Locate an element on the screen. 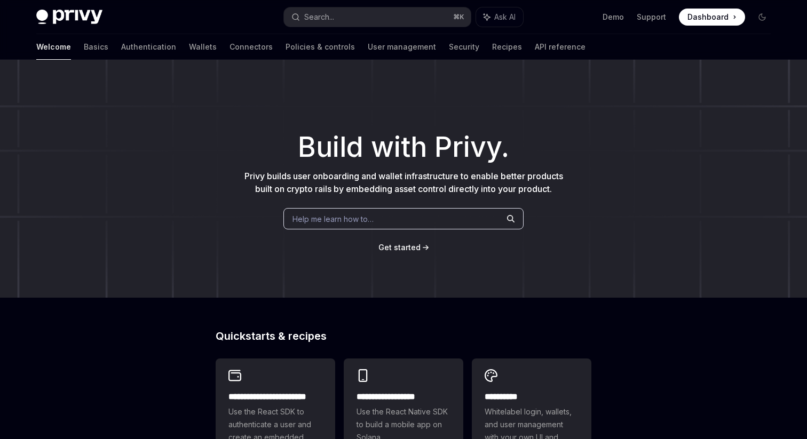 The width and height of the screenshot is (807, 439). div: Search... is located at coordinates (319, 17).